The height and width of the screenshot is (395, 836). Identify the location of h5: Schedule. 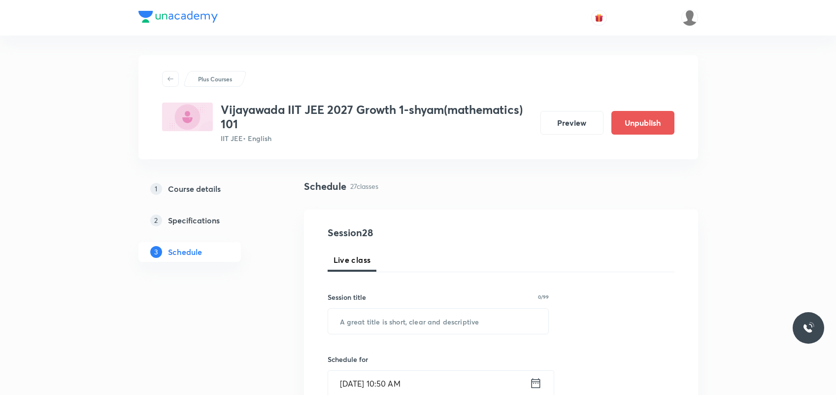
(185, 252).